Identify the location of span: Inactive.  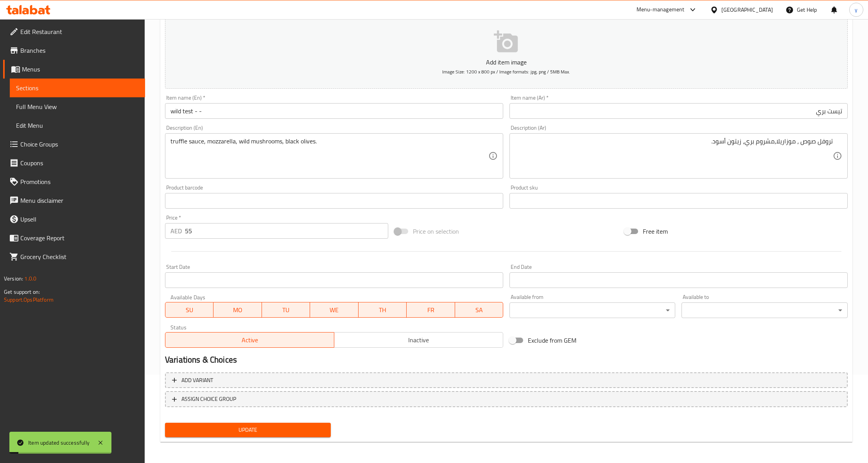
(419, 340).